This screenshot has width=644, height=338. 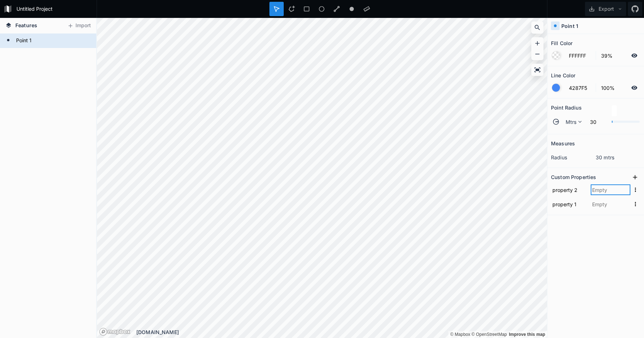 I want to click on dd: 30 mtrs, so click(x=617, y=157).